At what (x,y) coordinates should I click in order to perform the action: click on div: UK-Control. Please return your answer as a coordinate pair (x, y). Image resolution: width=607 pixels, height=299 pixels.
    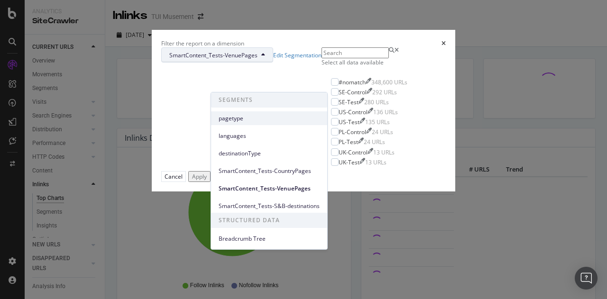
    Looking at the image, I should click on (353, 152).